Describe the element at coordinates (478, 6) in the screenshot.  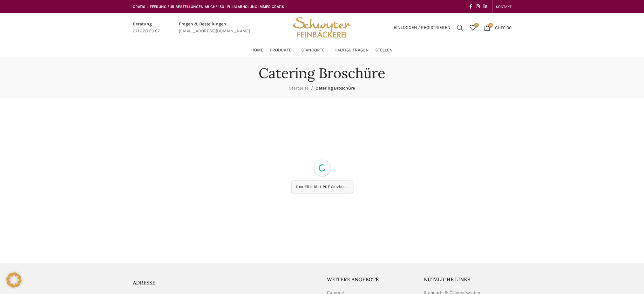
I see `a: Instagram social link` at that location.